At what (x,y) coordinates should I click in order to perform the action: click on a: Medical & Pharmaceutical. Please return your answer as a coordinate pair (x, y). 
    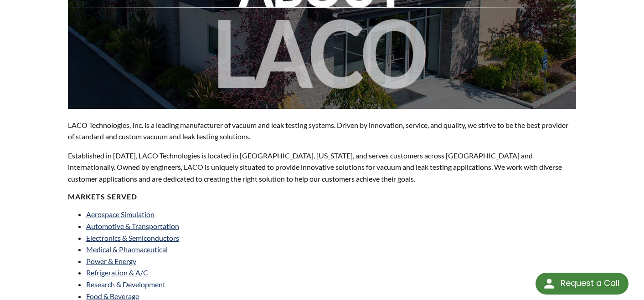
    Looking at the image, I should click on (127, 249).